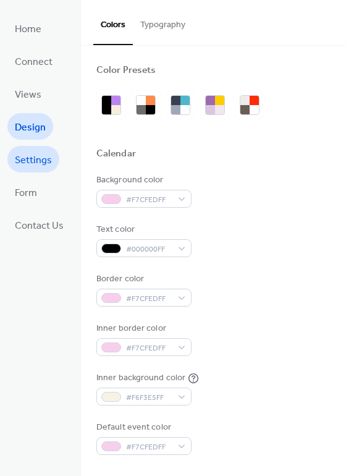  What do you see at coordinates (28, 29) in the screenshot?
I see `span: Home` at bounding box center [28, 29].